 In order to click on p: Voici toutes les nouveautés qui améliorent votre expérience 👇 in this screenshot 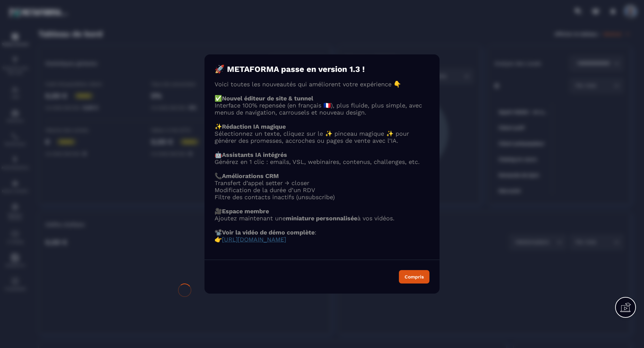, I will do `click(322, 84)`.